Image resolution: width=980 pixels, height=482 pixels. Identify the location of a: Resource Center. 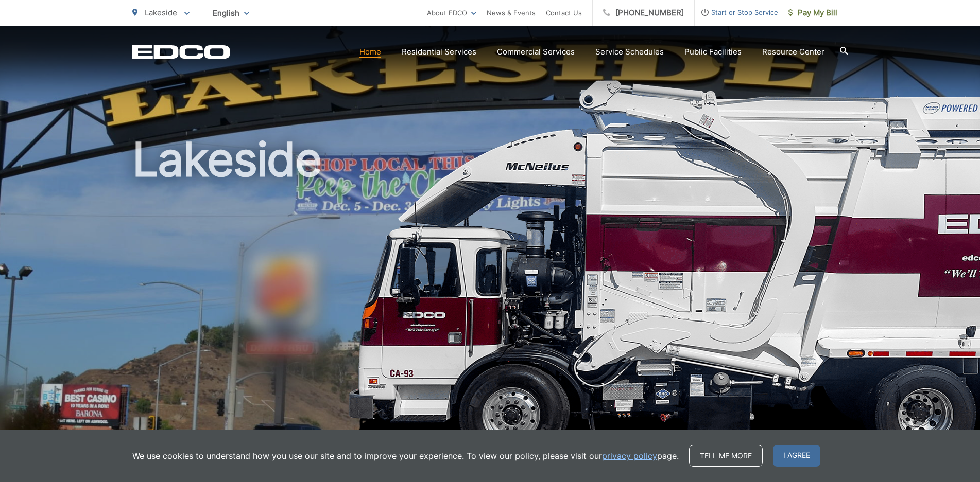
(793, 52).